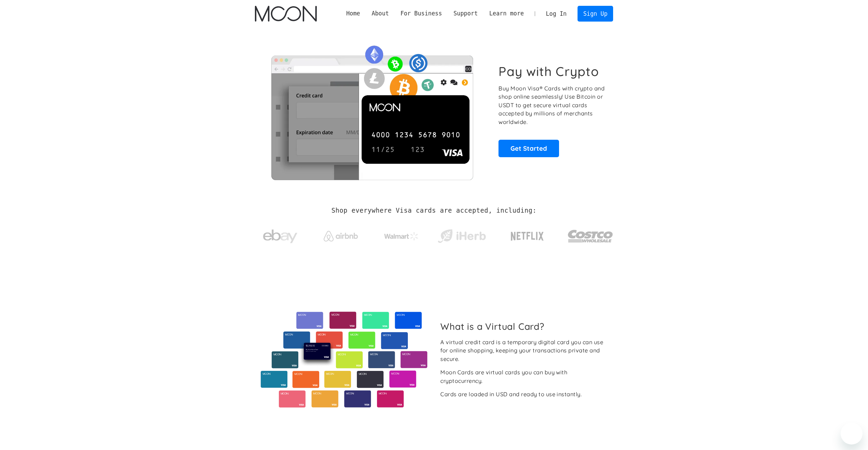 The width and height of the screenshot is (868, 450). What do you see at coordinates (524, 376) in the screenshot?
I see `div: Moon Cards are virtual cards you can buy with cryptocurrency.` at bounding box center [524, 376].